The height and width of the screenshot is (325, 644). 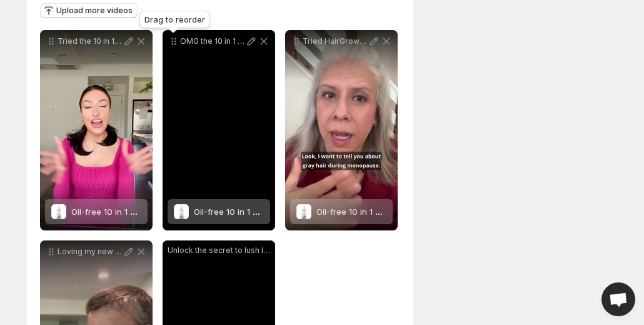 What do you see at coordinates (341, 130) in the screenshot?
I see `div: Tried HairGrowthCos serum and wow my hair is growing so fast African chebe powder works wonders h...` at bounding box center [341, 130].